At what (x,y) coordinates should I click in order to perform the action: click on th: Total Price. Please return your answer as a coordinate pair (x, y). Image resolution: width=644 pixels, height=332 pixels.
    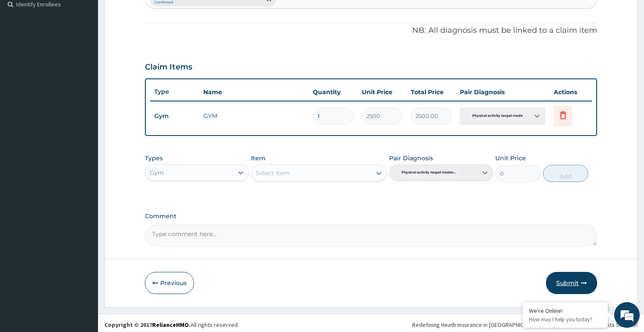
    Looking at the image, I should click on (431, 92).